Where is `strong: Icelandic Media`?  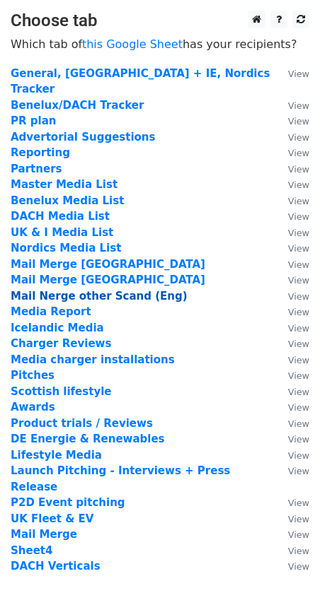 strong: Icelandic Media is located at coordinates (57, 328).